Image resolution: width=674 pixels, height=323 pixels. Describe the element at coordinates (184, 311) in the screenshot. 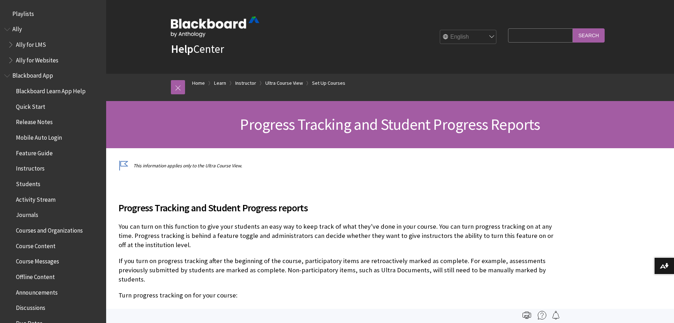

I see `span: Courses Settings` at that location.